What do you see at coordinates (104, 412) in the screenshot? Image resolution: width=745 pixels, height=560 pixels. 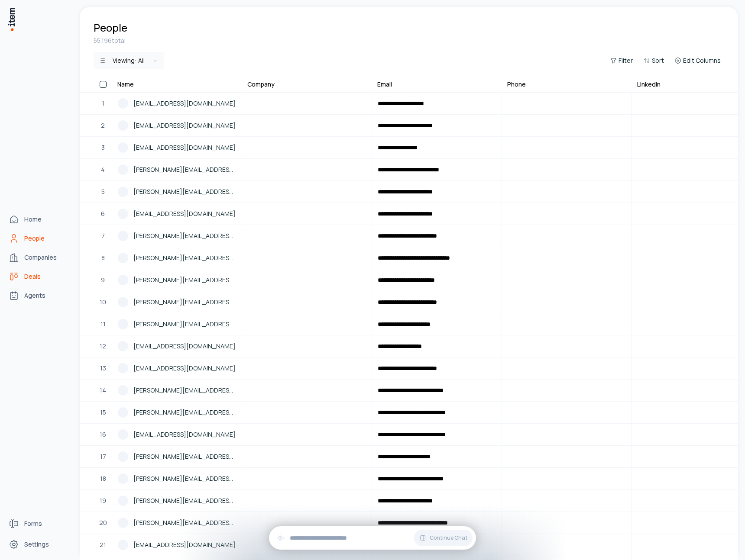 I see `span: 15` at bounding box center [104, 412].